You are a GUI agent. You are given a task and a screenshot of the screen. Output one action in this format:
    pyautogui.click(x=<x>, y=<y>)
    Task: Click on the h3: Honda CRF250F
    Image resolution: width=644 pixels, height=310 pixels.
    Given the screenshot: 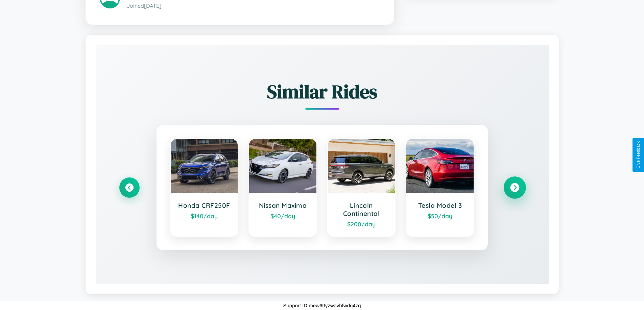 What is the action you would take?
    pyautogui.click(x=204, y=206)
    